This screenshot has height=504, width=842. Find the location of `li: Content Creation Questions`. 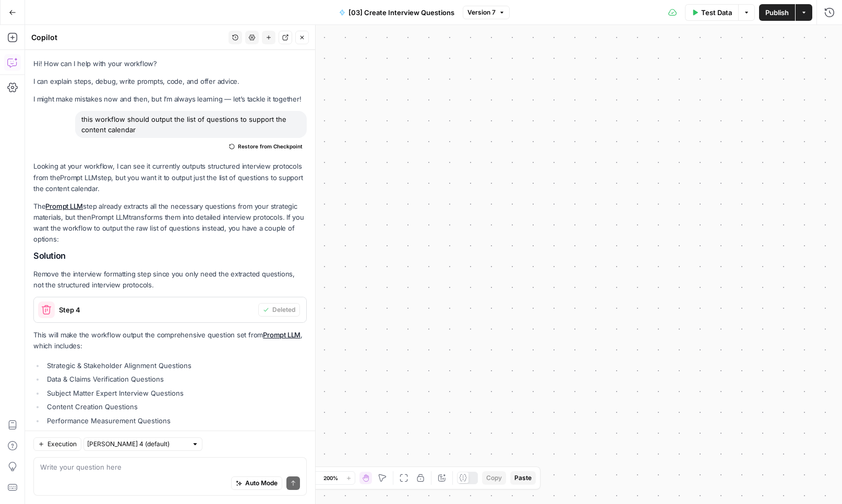

li: Content Creation Questions is located at coordinates (176, 407).